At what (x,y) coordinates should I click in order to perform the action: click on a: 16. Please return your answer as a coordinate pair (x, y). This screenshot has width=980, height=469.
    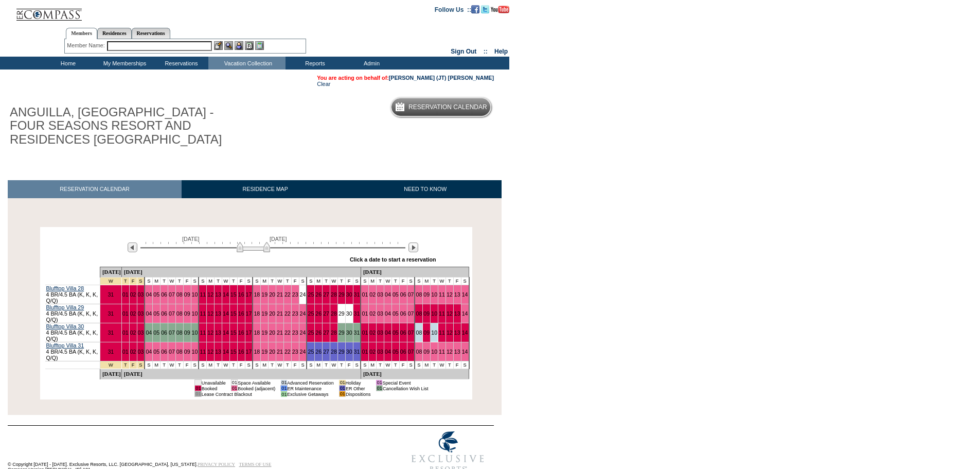
    Looking at the image, I should click on (241, 294).